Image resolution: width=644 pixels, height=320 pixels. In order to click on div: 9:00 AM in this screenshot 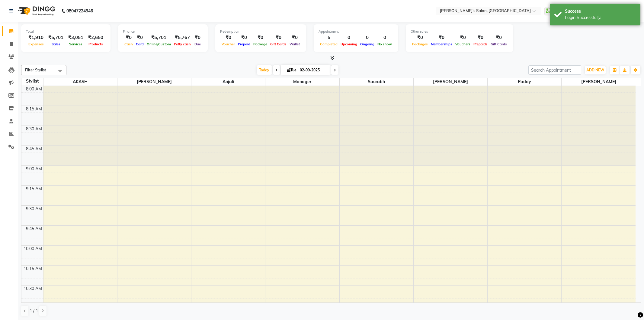, I will do `click(34, 169)`.